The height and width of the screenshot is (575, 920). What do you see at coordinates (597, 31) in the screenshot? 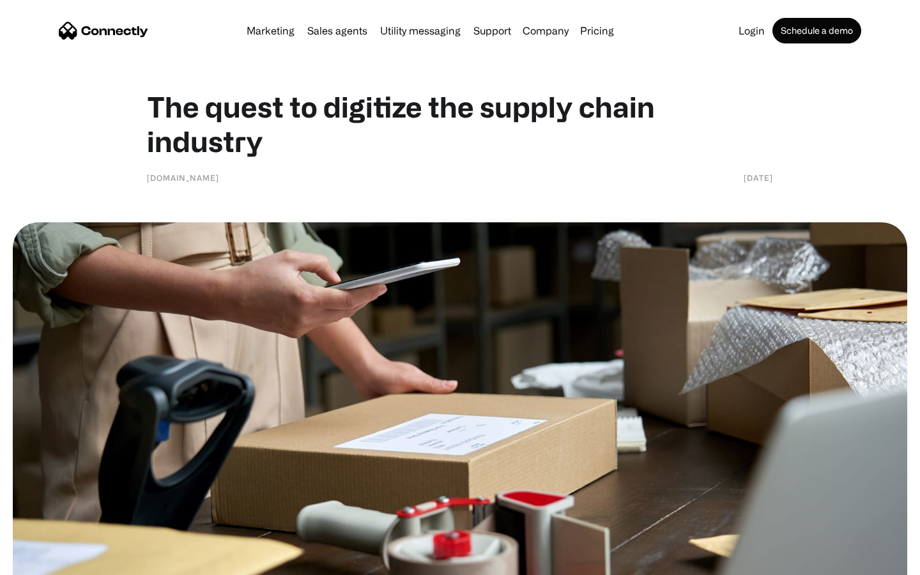
I see `a: Pricing` at bounding box center [597, 31].